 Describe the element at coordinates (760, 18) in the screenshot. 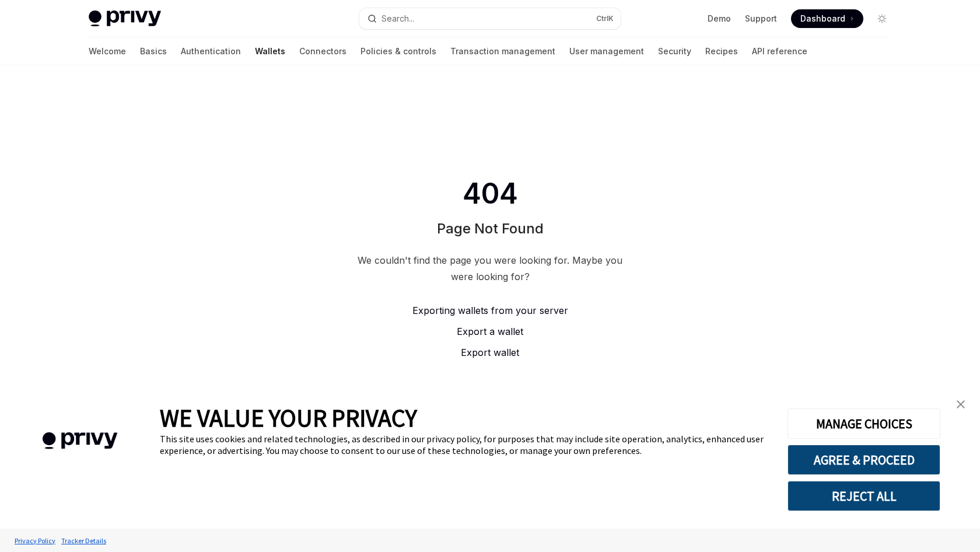

I see `a: Support` at that location.